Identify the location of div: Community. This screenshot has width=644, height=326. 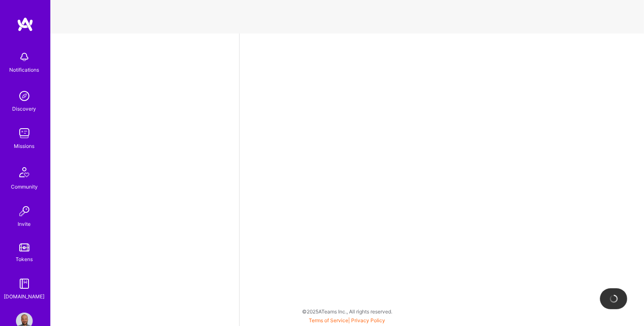
(24, 187).